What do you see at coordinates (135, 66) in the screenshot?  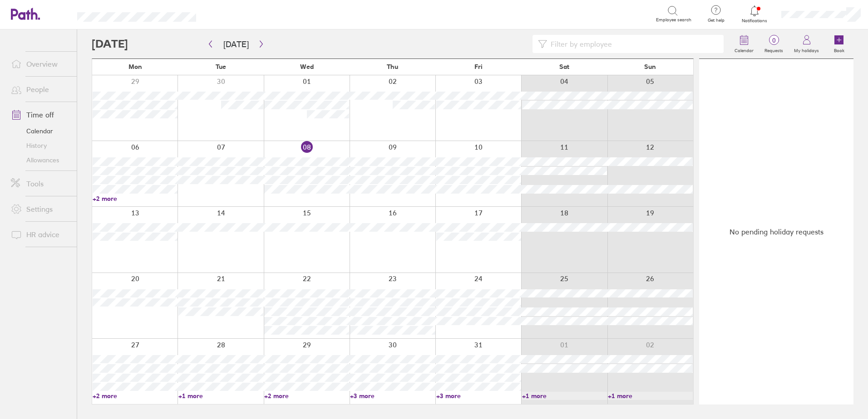 I see `span: Mon` at bounding box center [135, 66].